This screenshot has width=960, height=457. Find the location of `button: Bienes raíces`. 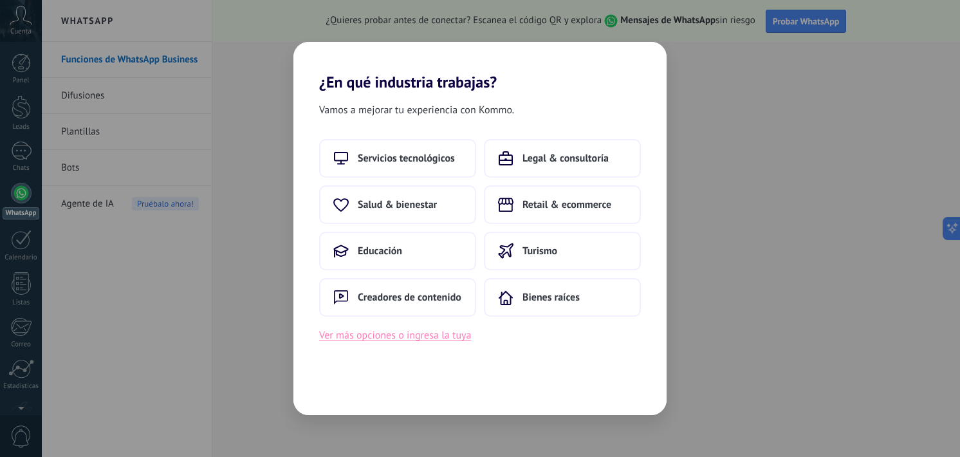

button: Bienes raíces is located at coordinates (562, 297).